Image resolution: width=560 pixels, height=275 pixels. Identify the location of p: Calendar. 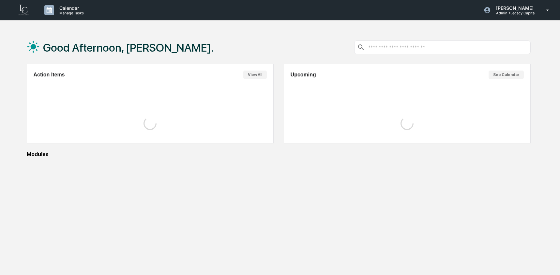
(70, 8).